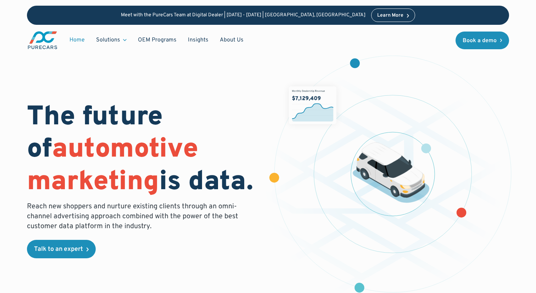  I want to click on a: main, so click(43, 40).